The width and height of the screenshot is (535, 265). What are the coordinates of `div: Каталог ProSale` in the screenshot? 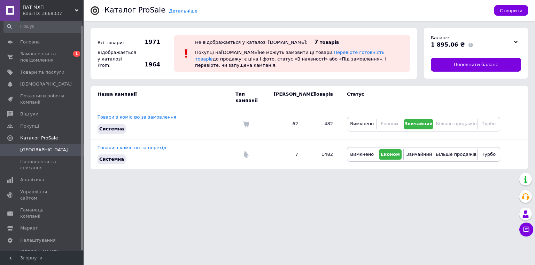 It's located at (135, 10).